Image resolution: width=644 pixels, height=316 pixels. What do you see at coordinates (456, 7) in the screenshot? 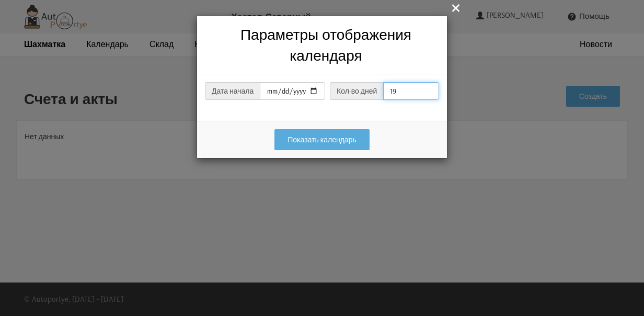
I see `button: Закрыть` at bounding box center [456, 7].